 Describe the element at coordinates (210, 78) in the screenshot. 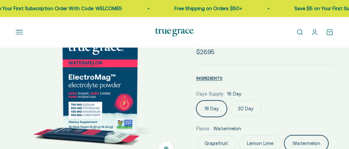

I see `span: INGREDIENTS` at that location.